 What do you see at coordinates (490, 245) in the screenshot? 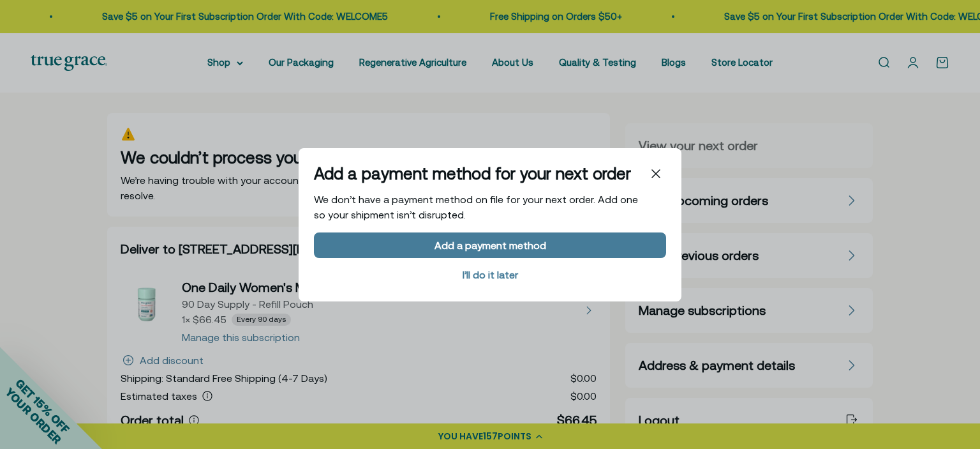
I see `button: Add a payment method` at bounding box center [490, 245].